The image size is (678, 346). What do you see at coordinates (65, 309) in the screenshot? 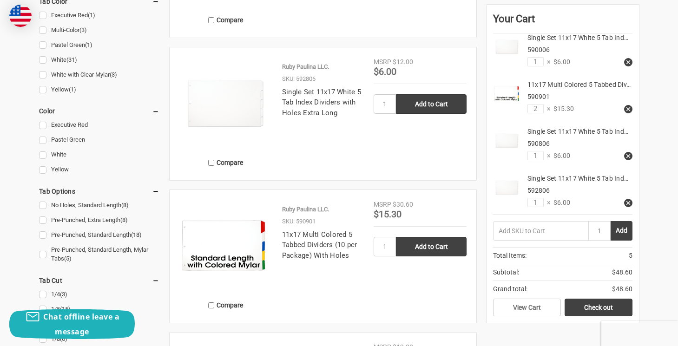
I see `span: (15)` at bounding box center [65, 309].